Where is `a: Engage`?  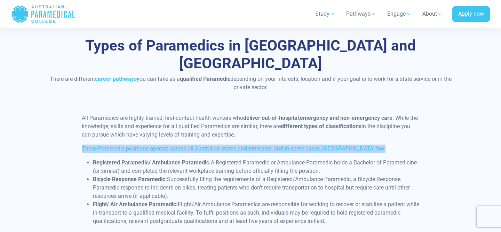
a: Engage is located at coordinates (399, 14).